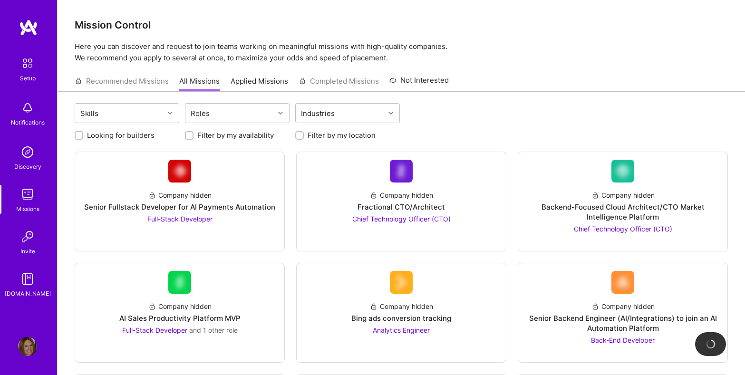 The width and height of the screenshot is (745, 375). Describe the element at coordinates (341, 135) in the screenshot. I see `label: Filter by my location` at that location.